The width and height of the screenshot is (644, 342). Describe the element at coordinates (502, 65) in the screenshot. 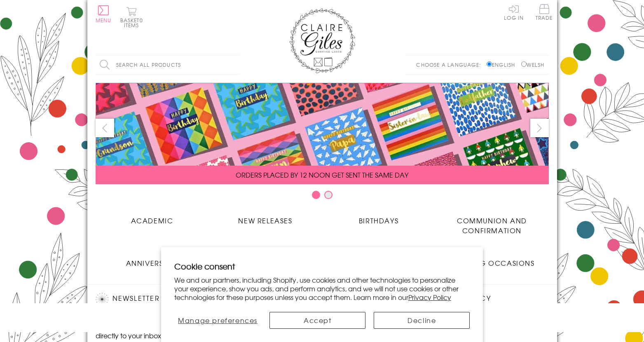

I see `label: English` at that location.